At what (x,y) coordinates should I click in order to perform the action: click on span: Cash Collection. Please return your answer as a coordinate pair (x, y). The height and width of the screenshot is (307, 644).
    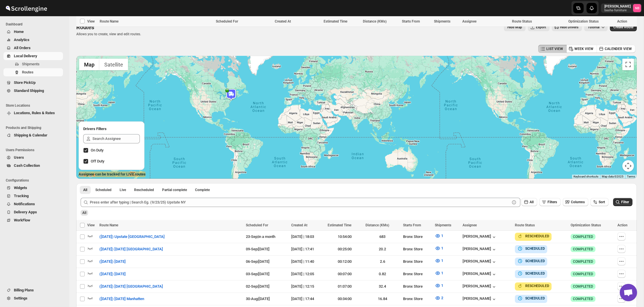
    Looking at the image, I should click on (27, 166).